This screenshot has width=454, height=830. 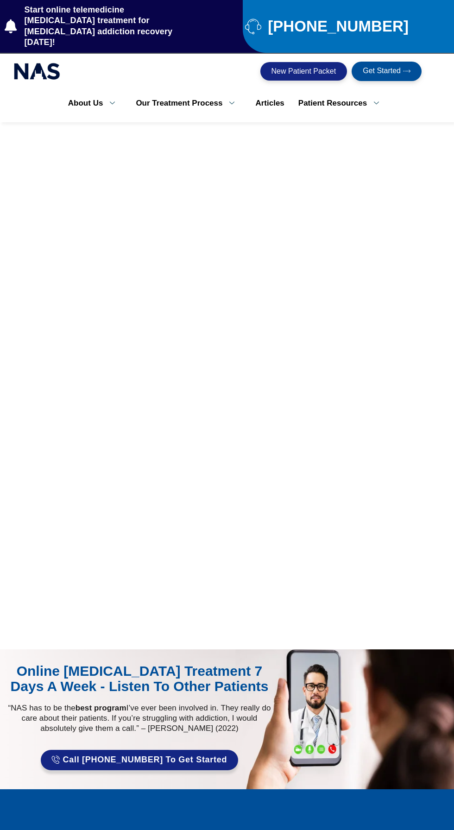 I want to click on a: About Us, so click(x=95, y=103).